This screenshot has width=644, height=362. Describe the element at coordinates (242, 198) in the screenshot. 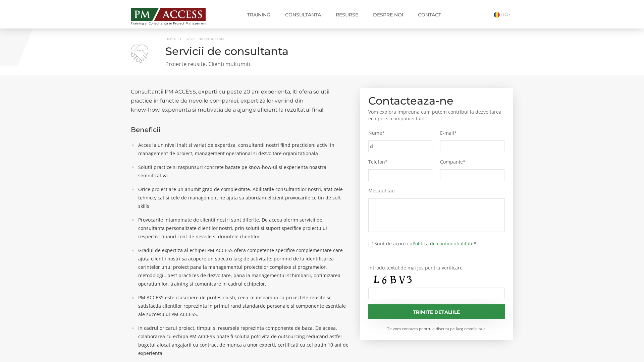

I see `li: Orice proiect are un anumit grad de complexitate. Abilitatile consultantilor nostri, atat cele te...` at that location.